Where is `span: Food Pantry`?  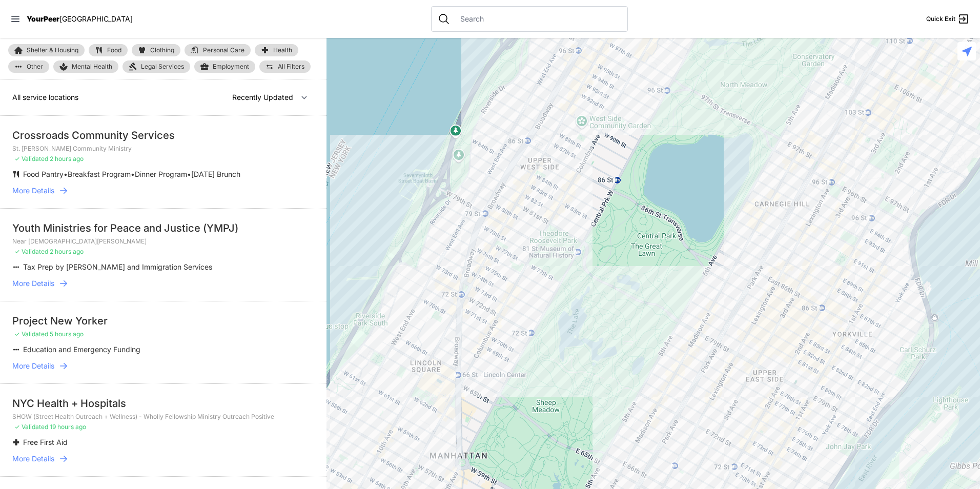
span: Food Pantry is located at coordinates (43, 174).